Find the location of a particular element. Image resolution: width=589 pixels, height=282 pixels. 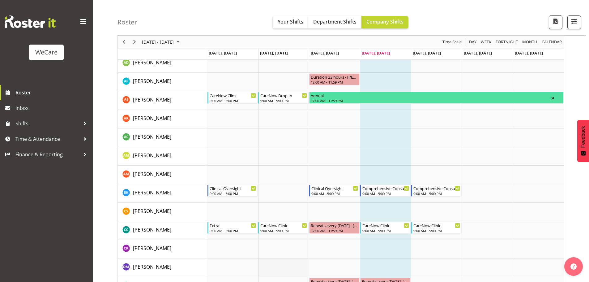

div: Amy Johannsen"s event - CareNow Clinic Begin From Monday, August 11, 2025 at 9:00:00 AM GMT+12:00... is located at coordinates (232, 98).